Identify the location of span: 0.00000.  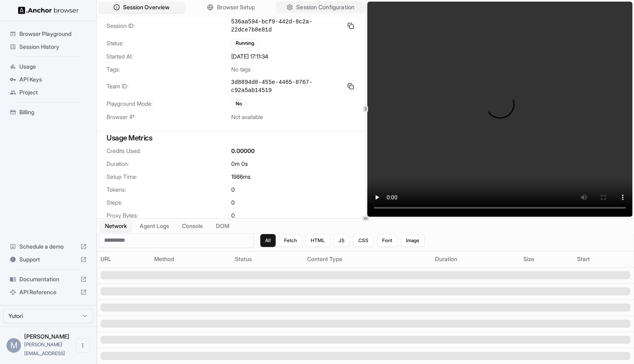
(243, 151).